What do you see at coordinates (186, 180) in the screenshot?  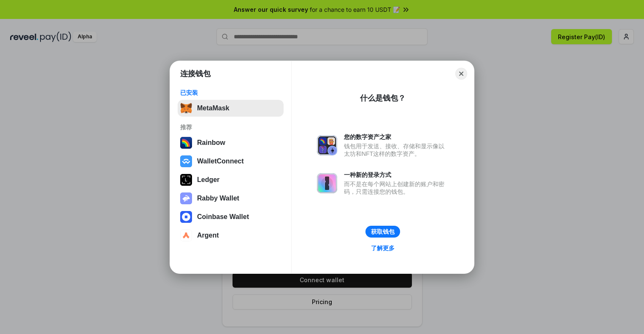 I see `img: svg+xml,%3Csvg%20xmlns%3D%22http%3A%2F%2Fwww.w3.org%2F2000%2Fsvg%22%20width%3D%2228%22%20height%3...` at bounding box center [186, 180].